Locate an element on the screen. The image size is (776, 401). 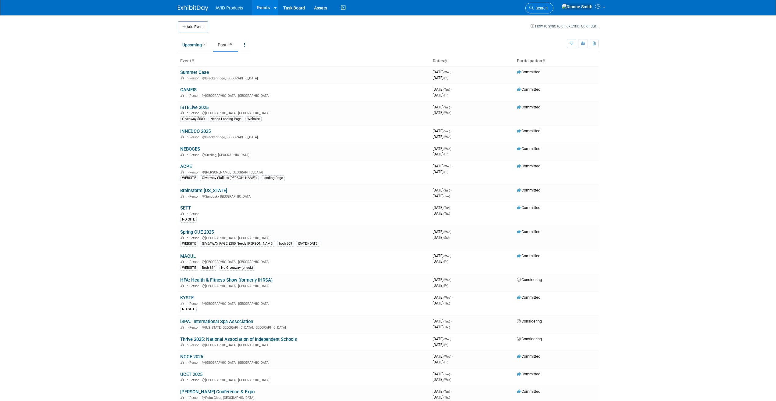
a: Upcoming7 is located at coordinates (195, 45).